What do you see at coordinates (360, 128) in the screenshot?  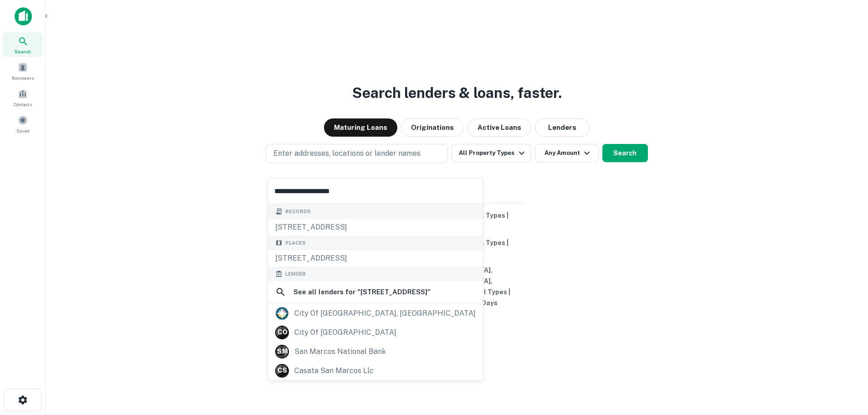 I see `button: Maturing Loans` at bounding box center [360, 128].